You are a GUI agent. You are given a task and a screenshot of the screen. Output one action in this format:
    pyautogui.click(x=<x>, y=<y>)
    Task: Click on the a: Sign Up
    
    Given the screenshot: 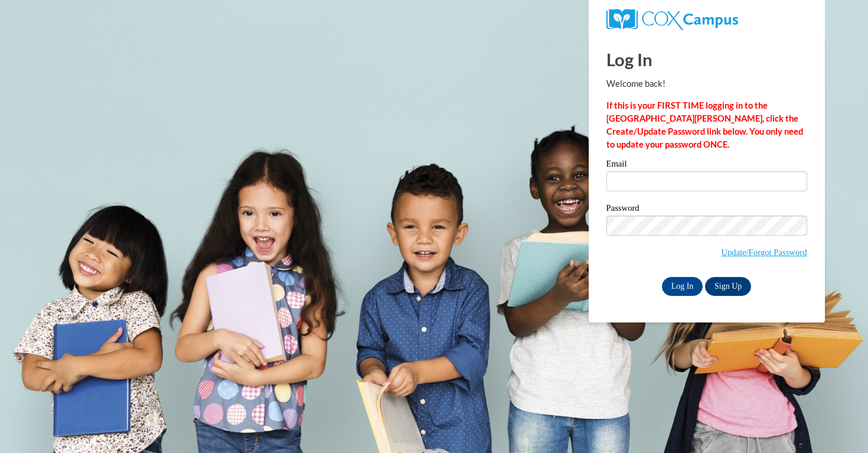 What is the action you would take?
    pyautogui.click(x=728, y=287)
    